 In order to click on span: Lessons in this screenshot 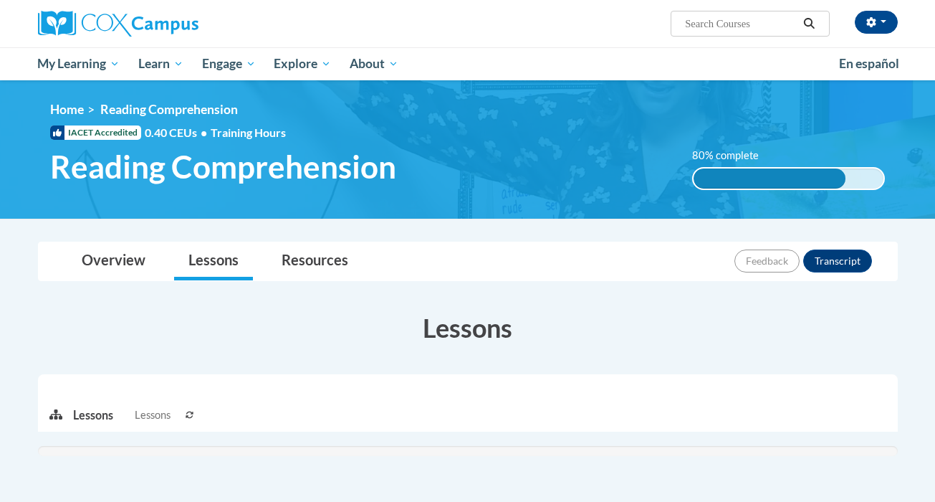, I will do `click(153, 415)`.